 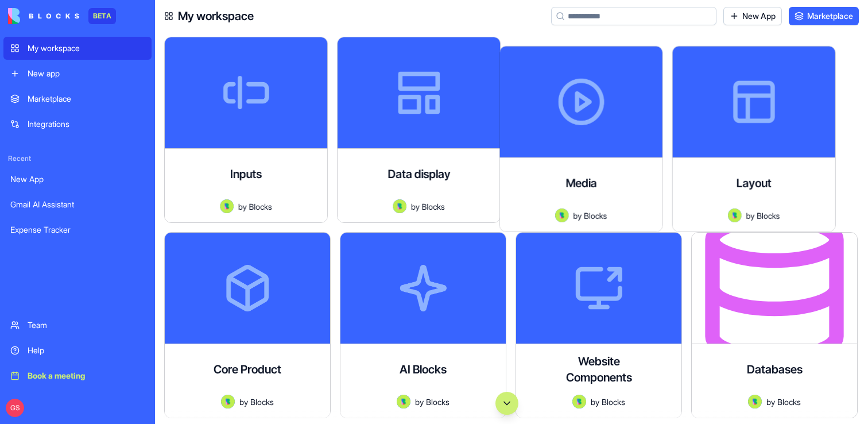 I want to click on h4: Layout, so click(x=754, y=184).